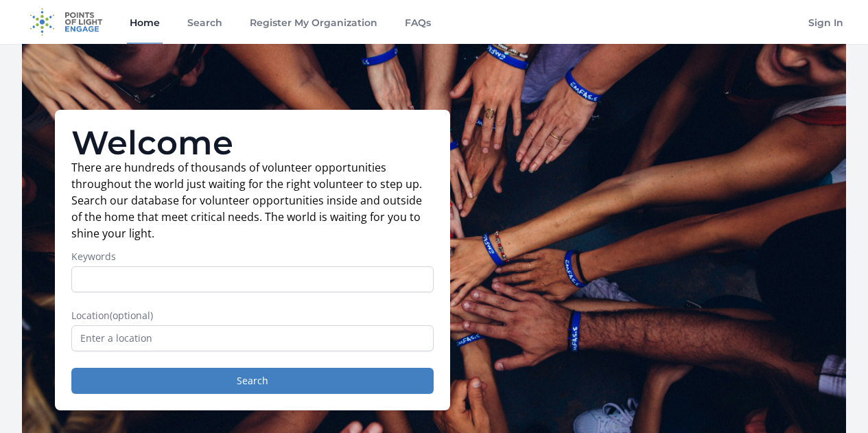 The width and height of the screenshot is (868, 433). What do you see at coordinates (252, 257) in the screenshot?
I see `label: Keywords` at bounding box center [252, 257].